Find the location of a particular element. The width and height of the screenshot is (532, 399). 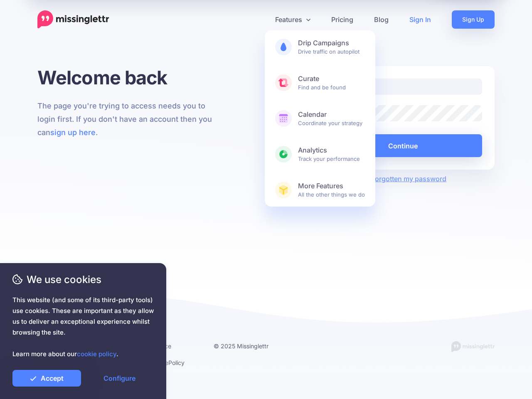

a: Configure is located at coordinates (119, 378).